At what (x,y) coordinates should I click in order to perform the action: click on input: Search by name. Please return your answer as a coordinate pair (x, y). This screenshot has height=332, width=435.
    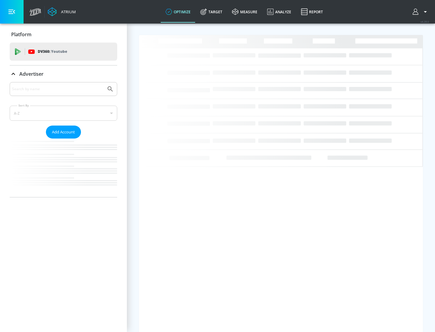
    Looking at the image, I should click on (58, 89).